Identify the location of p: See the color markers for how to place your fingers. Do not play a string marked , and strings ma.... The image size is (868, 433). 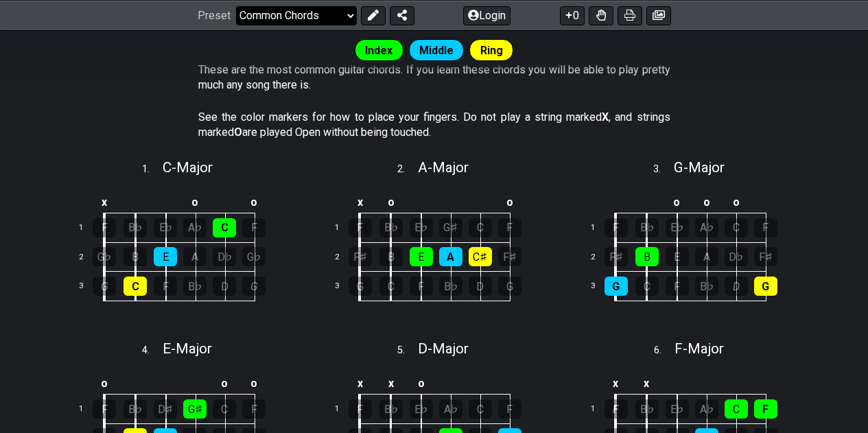
(434, 125).